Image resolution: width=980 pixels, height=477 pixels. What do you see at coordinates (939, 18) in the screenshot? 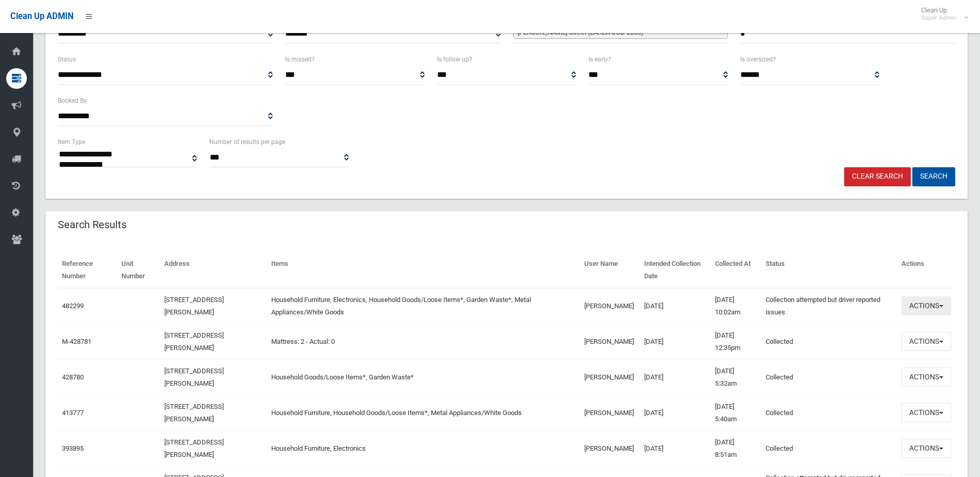
I see `small: Super Admin` at bounding box center [939, 18].